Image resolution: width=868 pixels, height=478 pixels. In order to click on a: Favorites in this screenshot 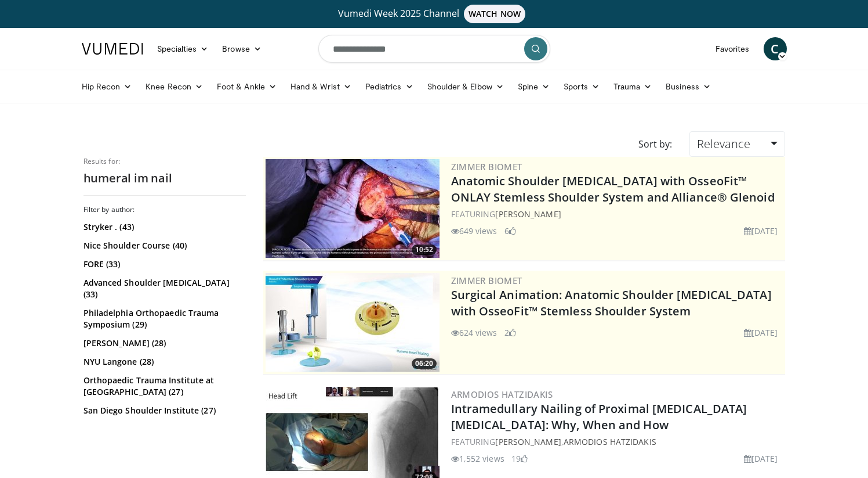, I will do `click(732, 48)`.